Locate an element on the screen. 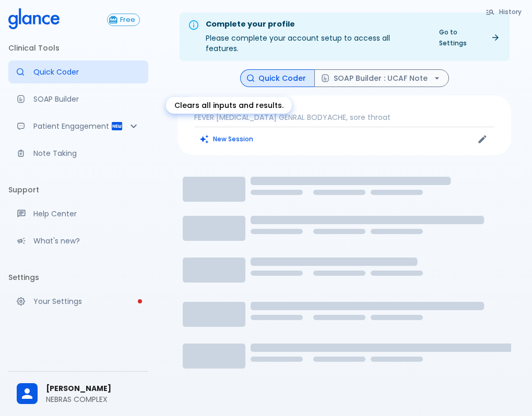 This screenshot has height=416, width=532. p: NEBRAS COMPLEX is located at coordinates (93, 400).